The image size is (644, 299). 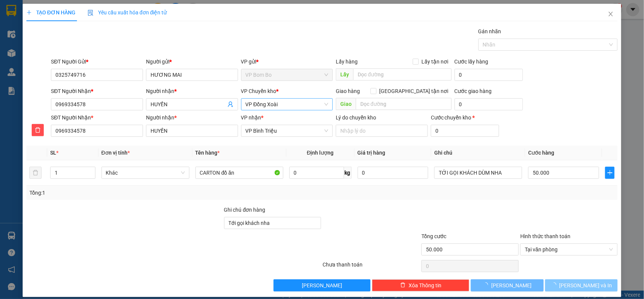 I want to click on div: Tổng: 1, so click(x=139, y=193).